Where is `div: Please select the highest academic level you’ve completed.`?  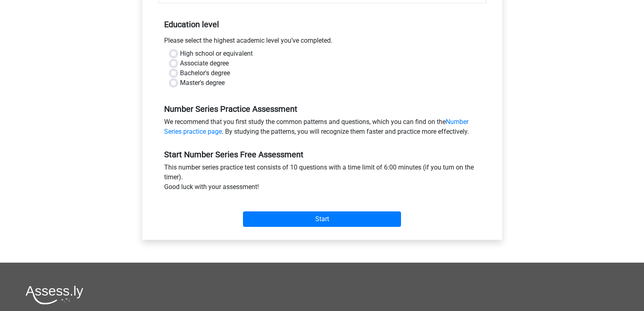 div: Please select the highest academic level you’ve completed. is located at coordinates (322, 42).